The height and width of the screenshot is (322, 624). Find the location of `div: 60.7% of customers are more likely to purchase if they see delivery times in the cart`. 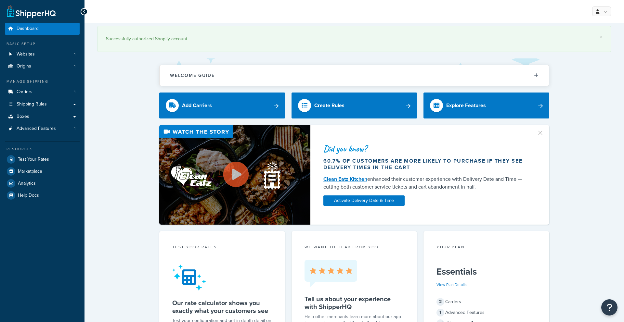

div: 60.7% of customers are more likely to purchase if they see delivery times in the cart is located at coordinates (426, 164).